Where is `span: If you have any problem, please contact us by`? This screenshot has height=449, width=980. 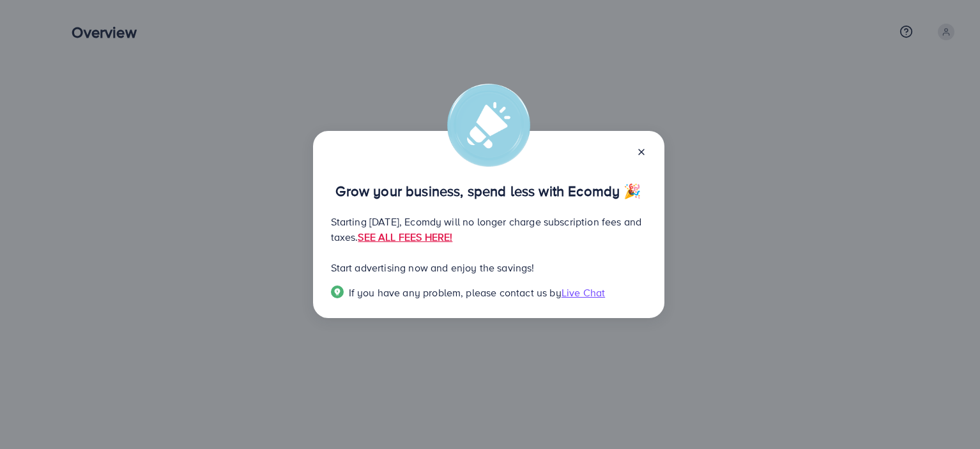
span: If you have any problem, please contact us by is located at coordinates (455, 293).